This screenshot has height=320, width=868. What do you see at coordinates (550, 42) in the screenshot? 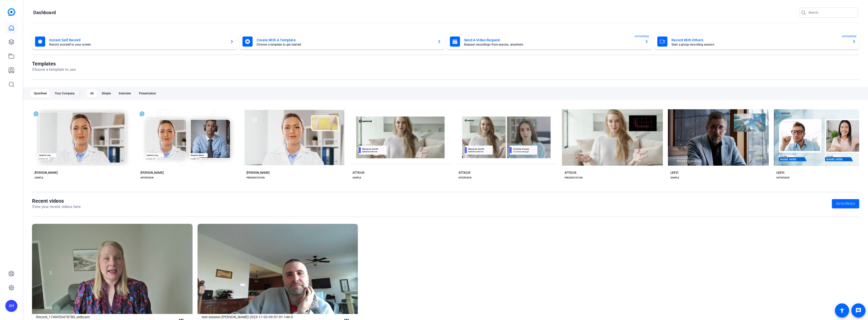
I see `button: Send A Video RequestRequest recordings from anyone, anywhereENTERPRISE` at bounding box center [550, 42].